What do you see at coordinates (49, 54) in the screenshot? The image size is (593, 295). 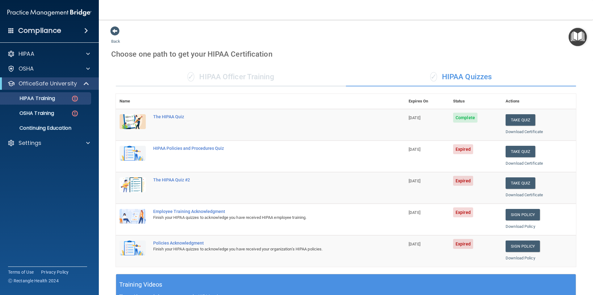 I see `a: HIPAA` at bounding box center [49, 54].